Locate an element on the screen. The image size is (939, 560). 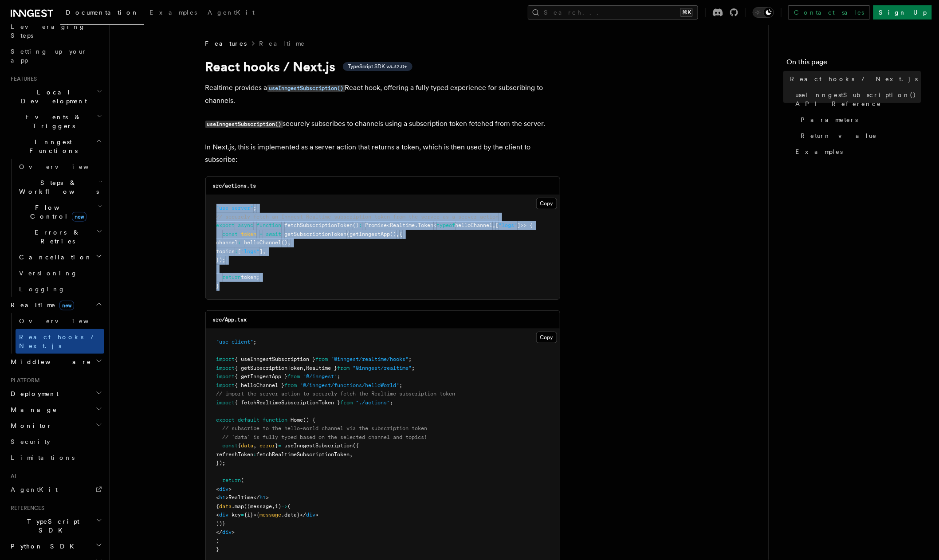
button: Monitor is located at coordinates (55, 426).